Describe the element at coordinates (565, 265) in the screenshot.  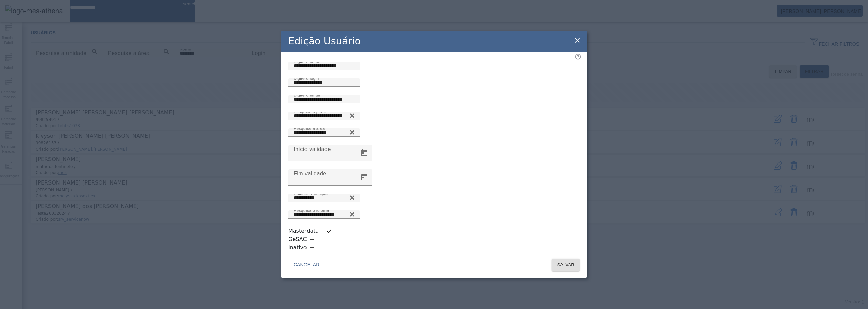
I see `span: SALVAR` at that location.